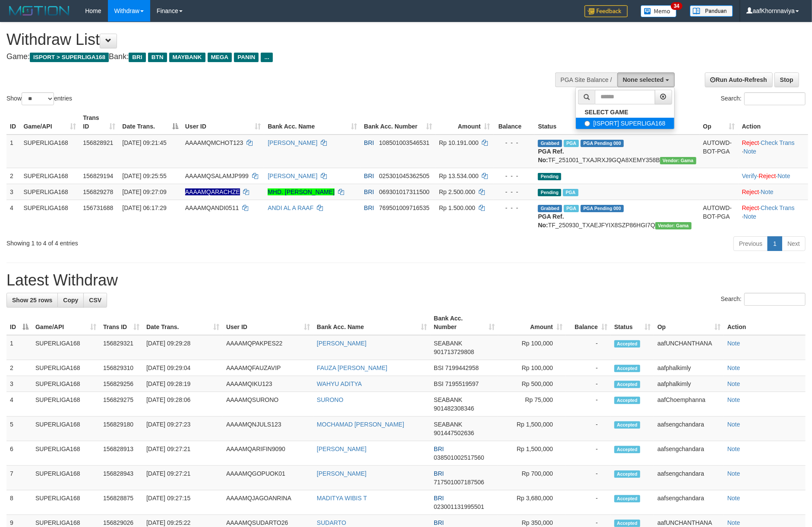  Describe the element at coordinates (121, 404) in the screenshot. I see `td: 156829275` at that location.